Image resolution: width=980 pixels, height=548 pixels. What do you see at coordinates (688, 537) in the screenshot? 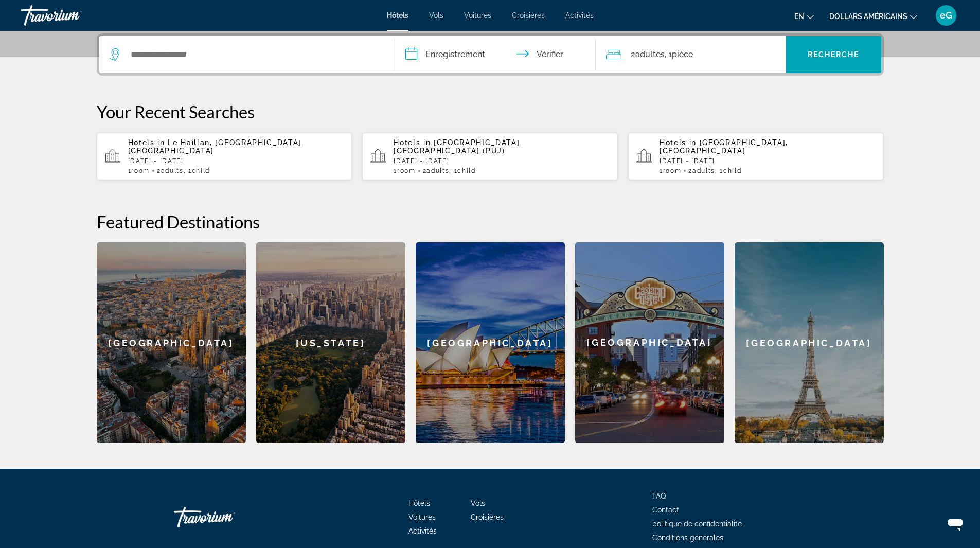
I see `font: Conditions générales` at bounding box center [688, 537].